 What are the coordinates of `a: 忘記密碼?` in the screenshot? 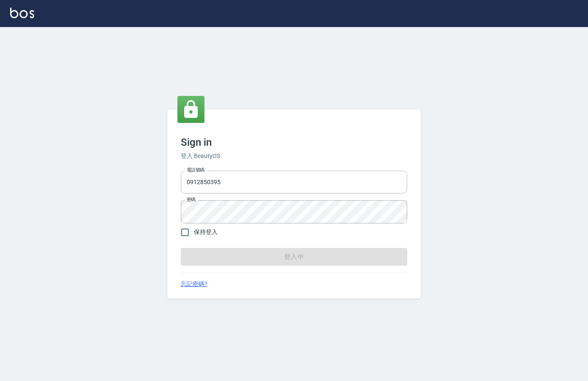 It's located at (194, 284).